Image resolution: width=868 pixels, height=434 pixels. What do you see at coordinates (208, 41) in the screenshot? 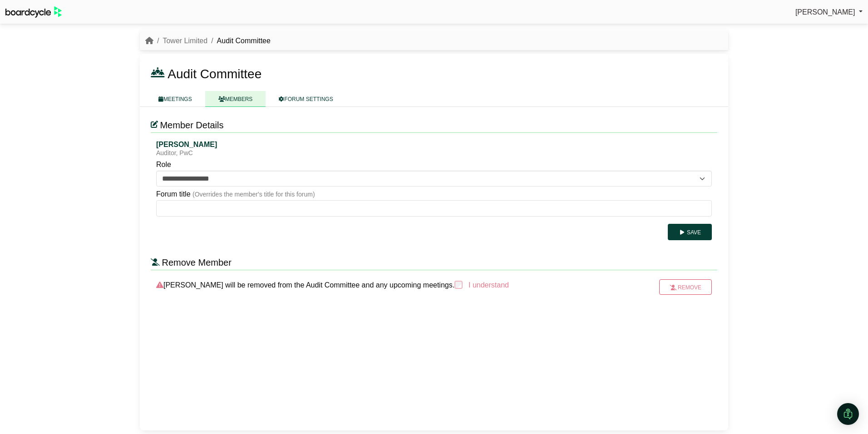
I see `nav: breadcrumb` at bounding box center [208, 41].